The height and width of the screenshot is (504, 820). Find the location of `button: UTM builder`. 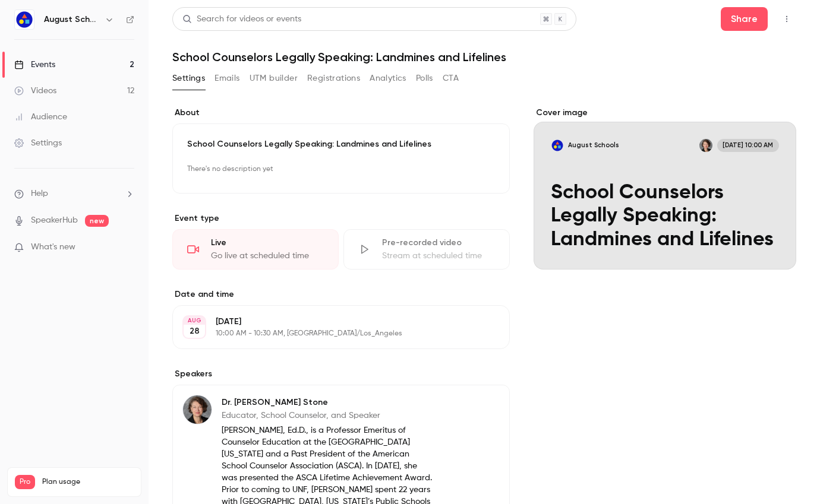

button: UTM builder is located at coordinates (273, 78).